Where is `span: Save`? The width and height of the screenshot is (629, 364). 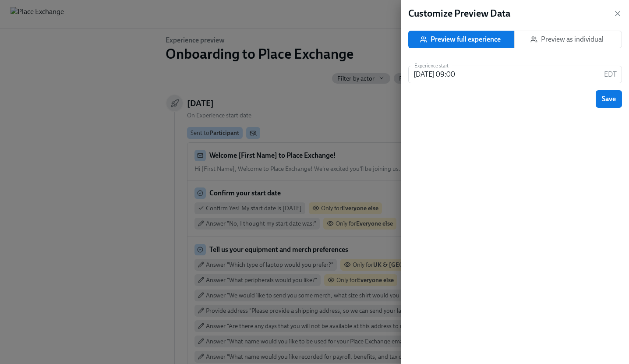 span: Save is located at coordinates (609, 99).